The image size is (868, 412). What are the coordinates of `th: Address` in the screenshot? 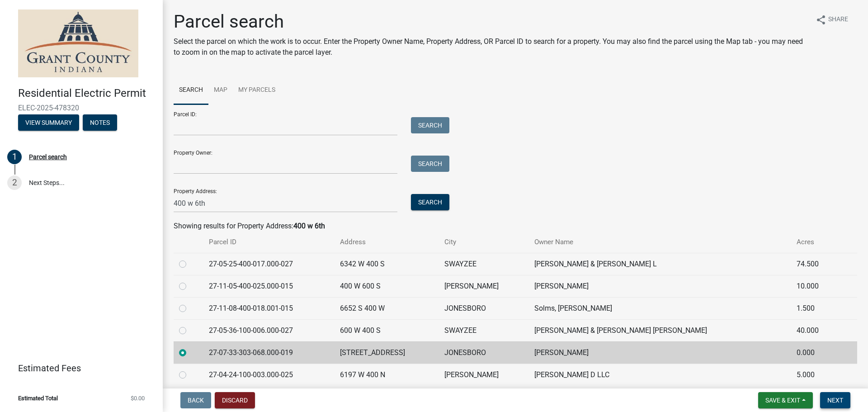 It's located at (387, 242).